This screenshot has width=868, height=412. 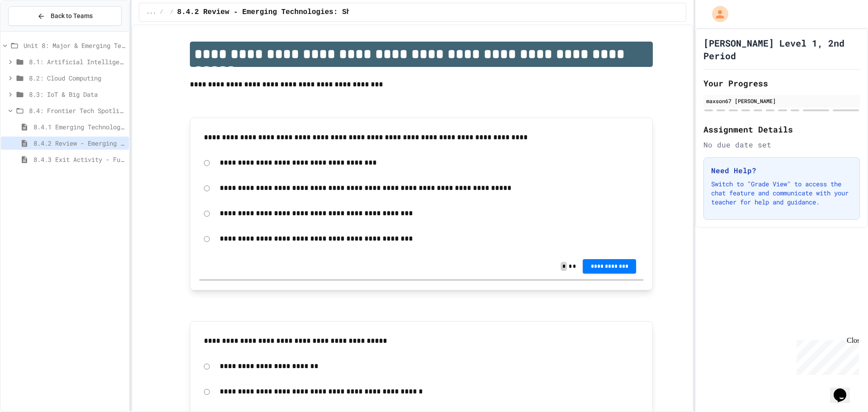 I want to click on p: Switch to "Grade View" to access the chat feature and communicate with your teacher for help and ..., so click(x=782, y=193).